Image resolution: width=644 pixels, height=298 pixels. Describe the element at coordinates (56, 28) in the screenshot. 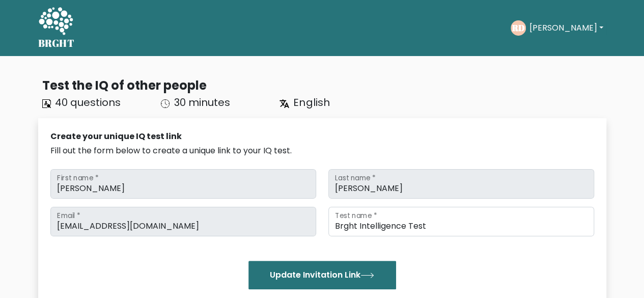

I see `a: BRGHT` at that location.